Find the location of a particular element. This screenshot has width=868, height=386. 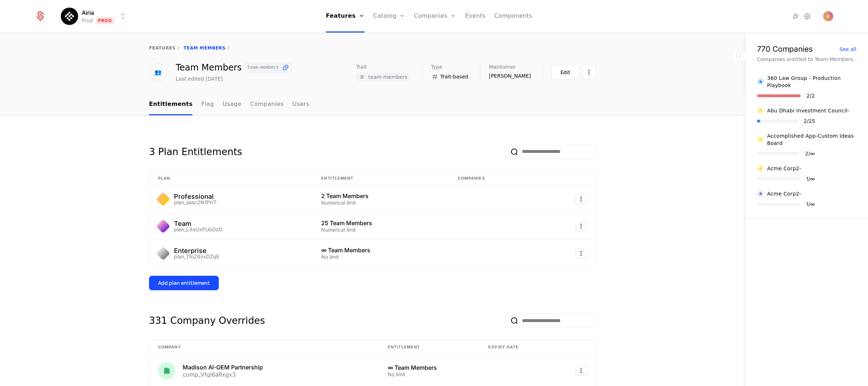

div: 2 / 25 is located at coordinates (809, 121).